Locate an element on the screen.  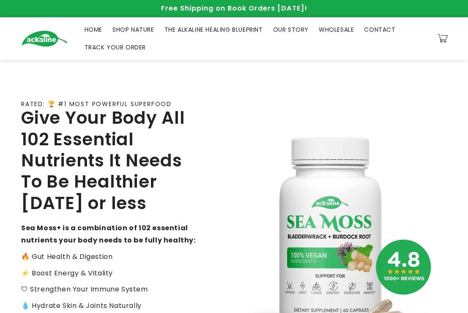
a: SHOP NATURE is located at coordinates (133, 30).